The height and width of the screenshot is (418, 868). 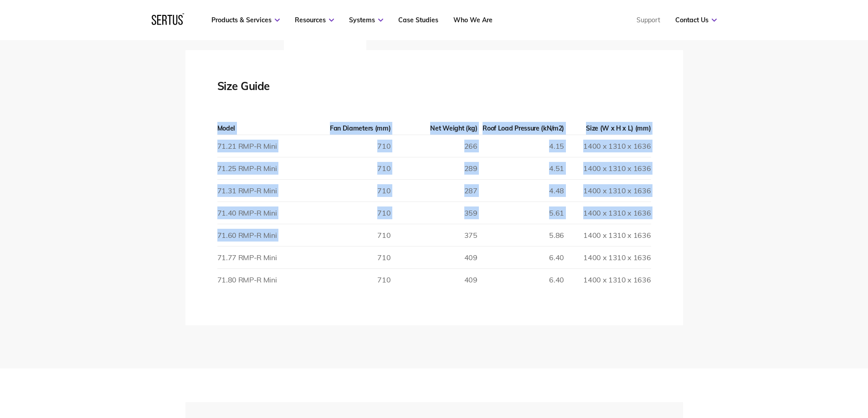 I want to click on td: 4.48, so click(x=521, y=190).